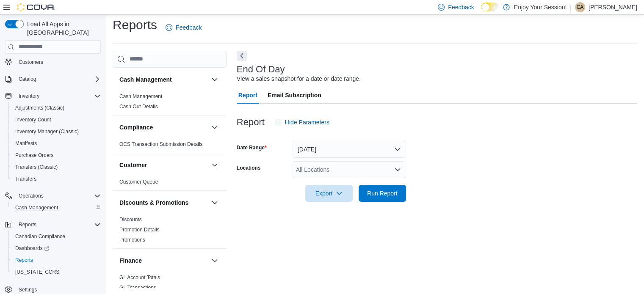  What do you see at coordinates (130, 219) in the screenshot?
I see `a: Discounts` at bounding box center [130, 219].